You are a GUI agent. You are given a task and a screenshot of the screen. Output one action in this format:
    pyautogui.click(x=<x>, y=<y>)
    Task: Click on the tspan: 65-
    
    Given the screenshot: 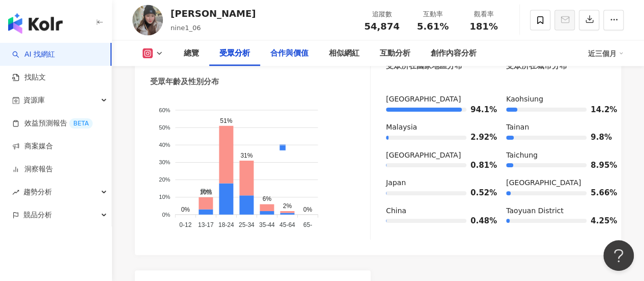 What is the action you would take?
    pyautogui.click(x=307, y=224)
    